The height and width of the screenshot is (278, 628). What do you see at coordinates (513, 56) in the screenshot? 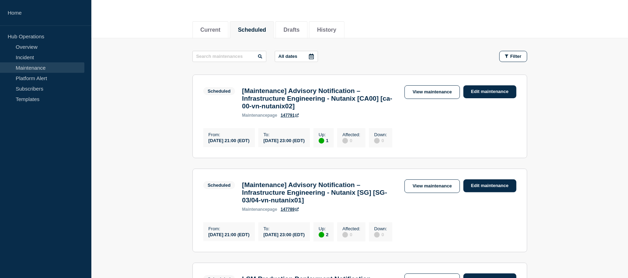
I see `button: Filter` at bounding box center [513, 56].